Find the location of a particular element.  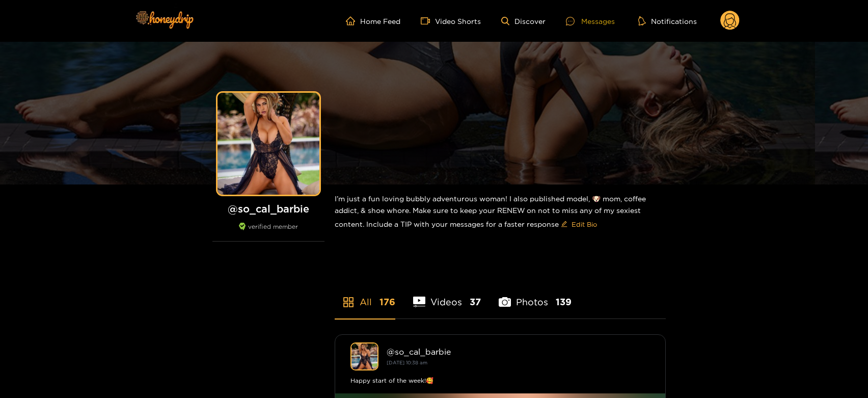

a: Home Feed is located at coordinates (373, 21).